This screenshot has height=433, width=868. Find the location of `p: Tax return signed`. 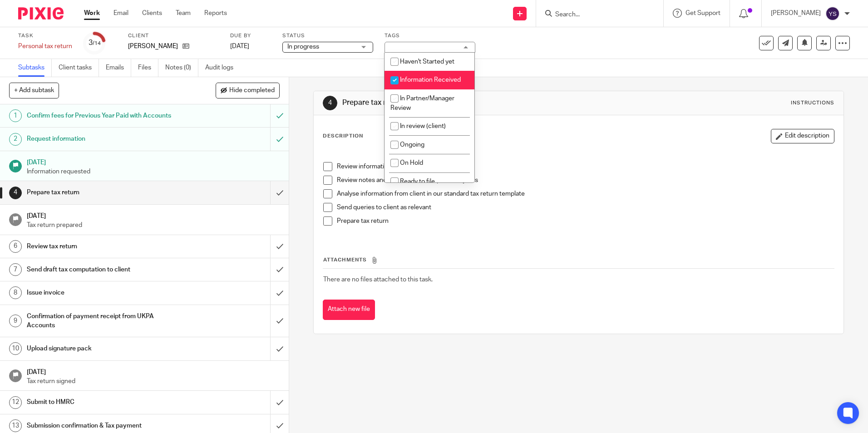

p: Tax return signed is located at coordinates (153, 381).